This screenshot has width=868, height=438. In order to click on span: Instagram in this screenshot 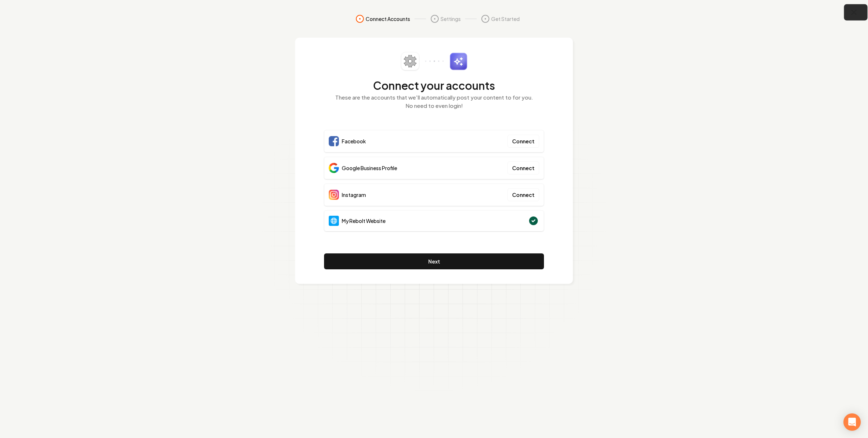, I will do `click(353, 195)`.